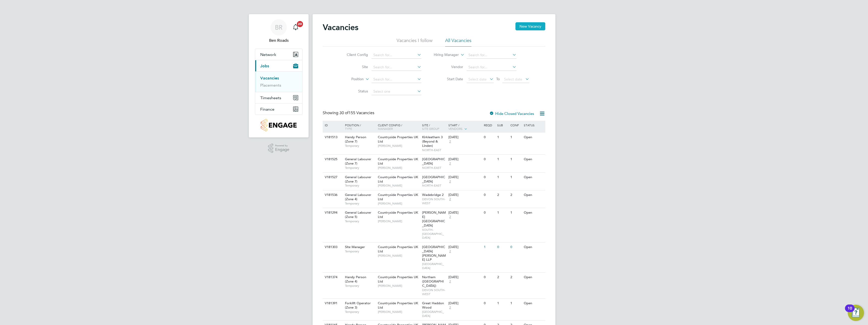 The width and height of the screenshot is (868, 325). Describe the element at coordinates (349, 79) in the screenshot. I see `label: Position` at that location.